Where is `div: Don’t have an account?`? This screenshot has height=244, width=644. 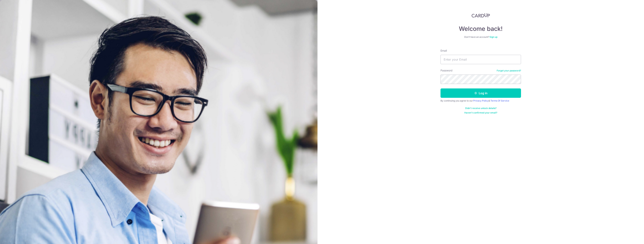
div: Don’t have an account? is located at coordinates (481, 37).